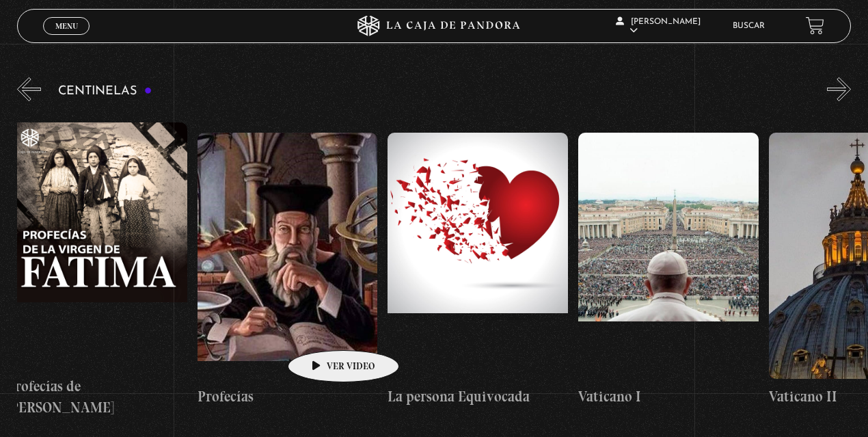 The width and height of the screenshot is (868, 437). What do you see at coordinates (67, 38) in the screenshot?
I see `span: Cerrar` at bounding box center [67, 38].